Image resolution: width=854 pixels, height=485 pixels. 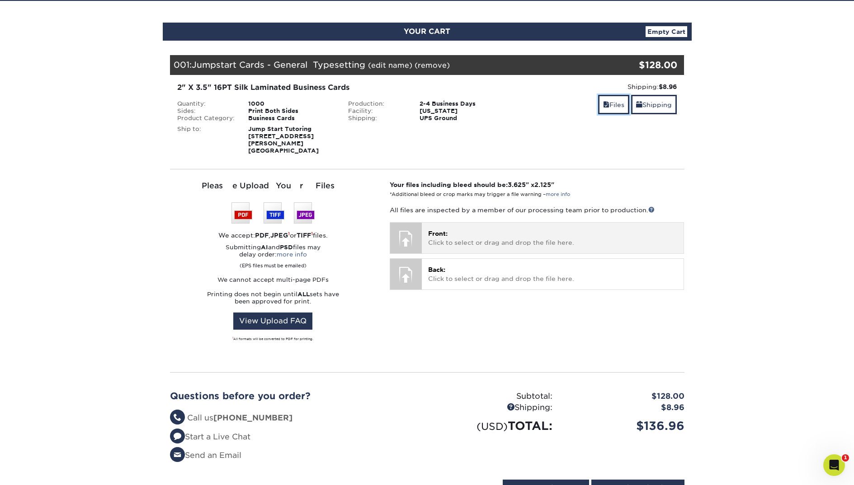 I want to click on p: We cannot accept multi-page PDFs, so click(x=273, y=280).